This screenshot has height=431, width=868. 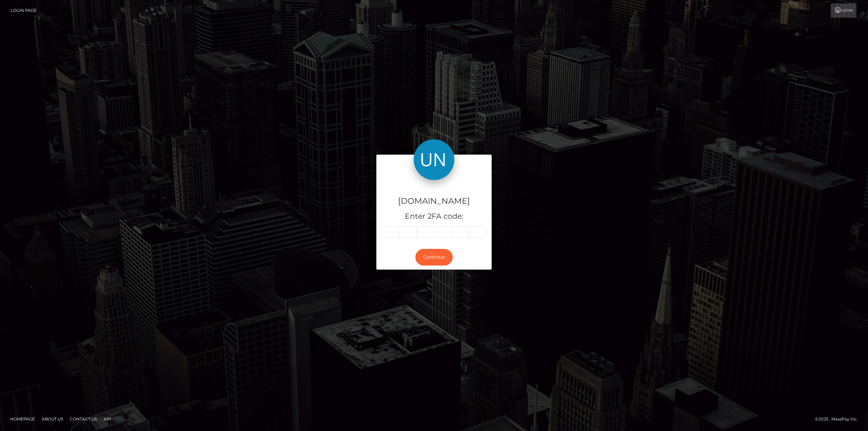 What do you see at coordinates (24, 11) in the screenshot?
I see `a: Login Page` at bounding box center [24, 11].